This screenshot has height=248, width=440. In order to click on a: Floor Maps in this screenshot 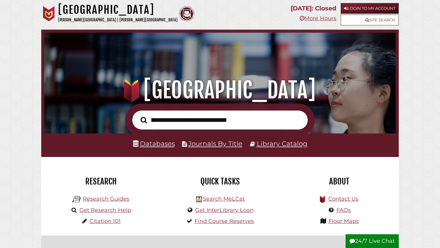, I will do `click(343, 221)`.